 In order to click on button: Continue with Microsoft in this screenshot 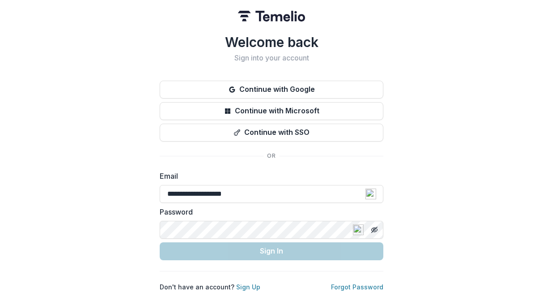, I will do `click(272, 111)`.